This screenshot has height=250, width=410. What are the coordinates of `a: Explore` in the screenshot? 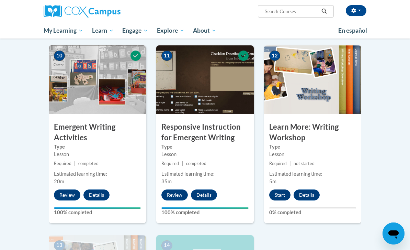 It's located at (171, 31).